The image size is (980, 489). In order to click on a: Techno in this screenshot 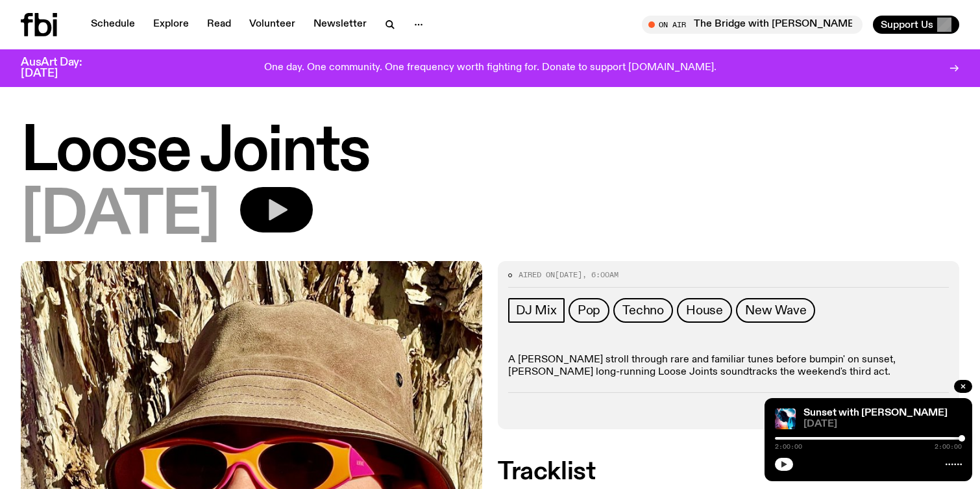, I will do `click(643, 310)`.